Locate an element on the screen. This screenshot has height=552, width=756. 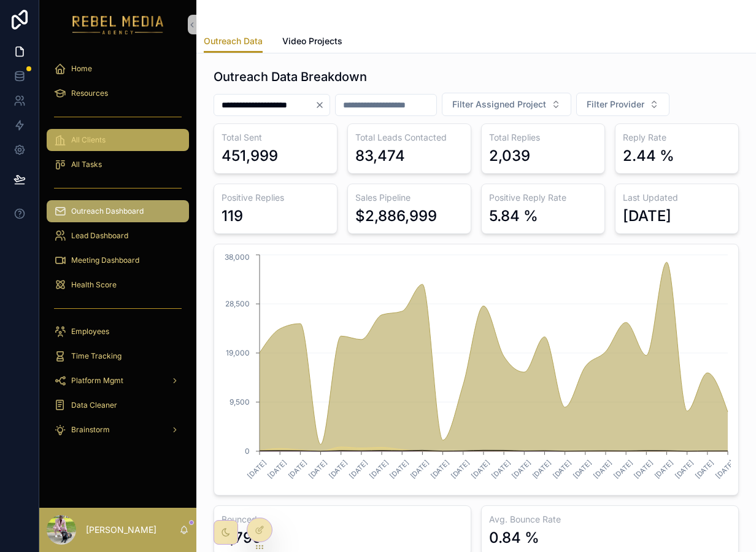
h3: Total Leads Contacted is located at coordinates (410, 137).